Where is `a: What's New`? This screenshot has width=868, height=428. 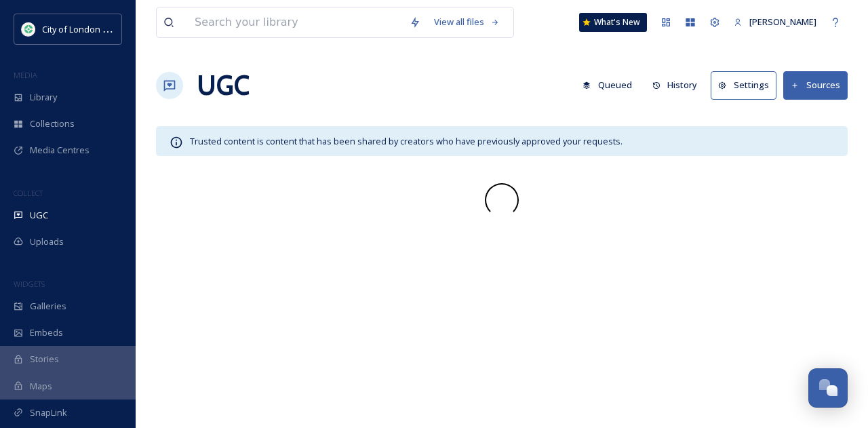
a: What's New is located at coordinates (613, 23).